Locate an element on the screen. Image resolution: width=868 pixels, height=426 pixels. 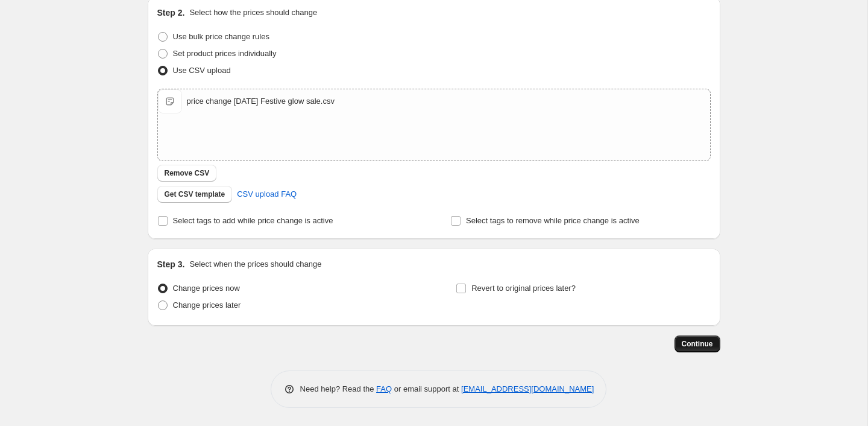
button: Continue is located at coordinates (698, 344).